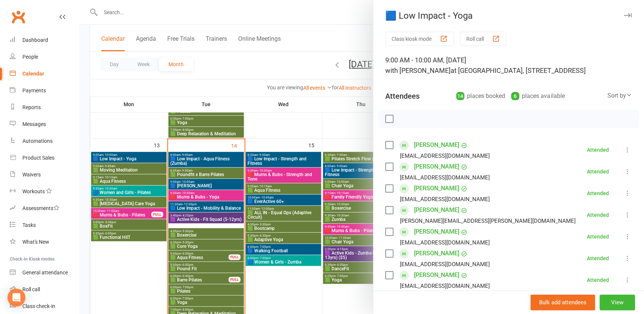  I want to click on div: Reports, so click(32, 107).